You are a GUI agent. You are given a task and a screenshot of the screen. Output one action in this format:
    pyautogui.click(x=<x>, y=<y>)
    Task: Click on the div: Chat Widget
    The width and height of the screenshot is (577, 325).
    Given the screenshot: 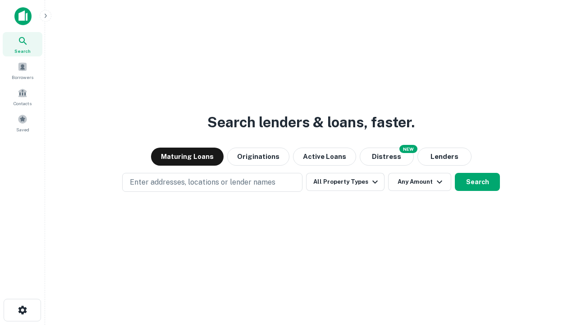 What is the action you would take?
    pyautogui.click(x=555, y=274)
    